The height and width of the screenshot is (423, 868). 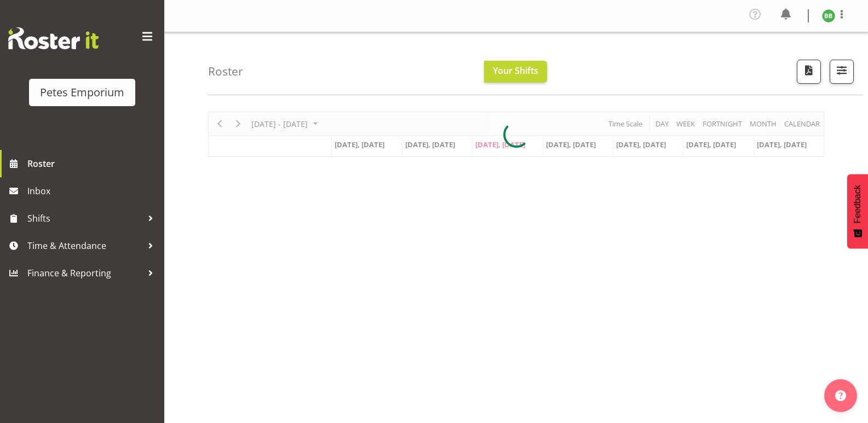 I want to click on img: beena-bist9974.jpg, so click(x=828, y=16).